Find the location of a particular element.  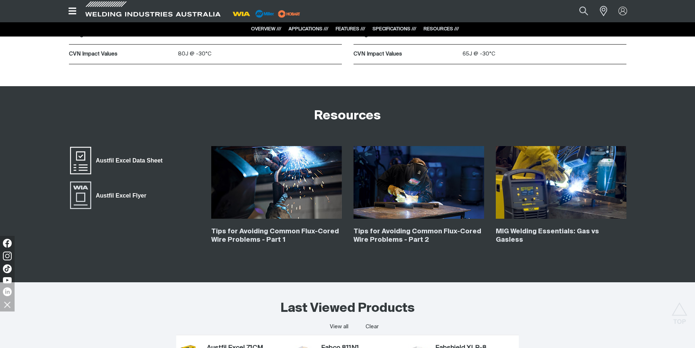

button: Clear all last viewed products is located at coordinates (372, 326).